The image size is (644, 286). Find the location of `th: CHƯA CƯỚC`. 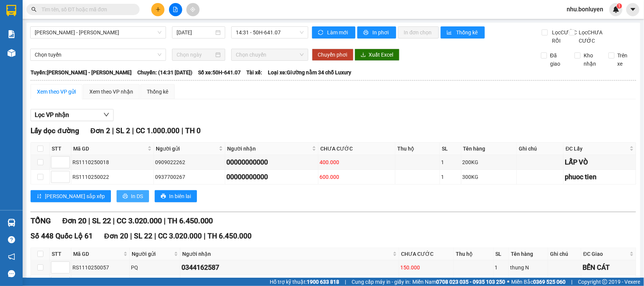

th: CHƯA CƯỚC is located at coordinates (426, 254).